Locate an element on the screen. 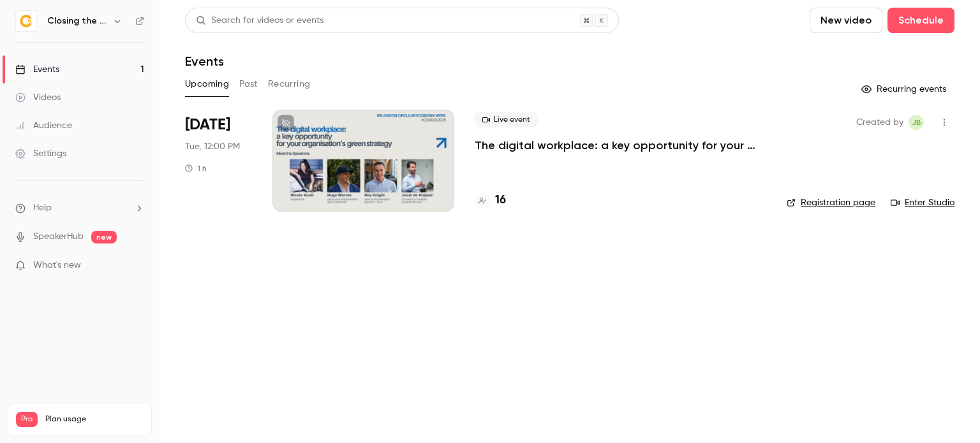 The height and width of the screenshot is (443, 980). div: 1 h is located at coordinates (196, 169).